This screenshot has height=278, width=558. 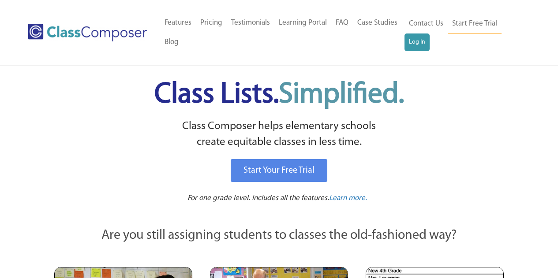 I want to click on a: Case Studies, so click(x=377, y=23).